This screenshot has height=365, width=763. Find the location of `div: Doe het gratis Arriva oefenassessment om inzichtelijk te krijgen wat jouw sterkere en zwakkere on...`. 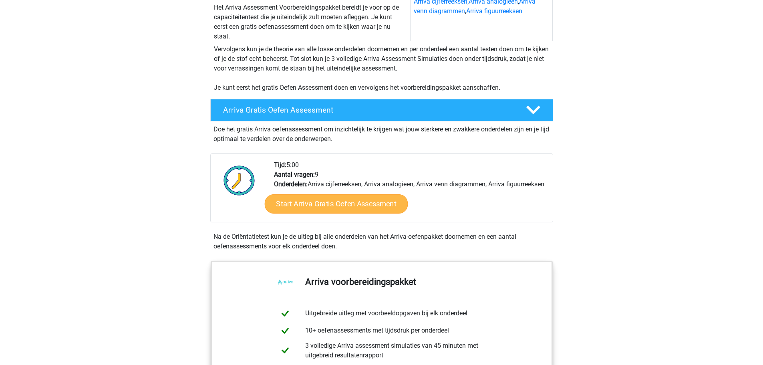

div: Doe het gratis Arriva oefenassessment om inzichtelijk te krijgen wat jouw sterkere en zwakkere on... is located at coordinates (382, 133).